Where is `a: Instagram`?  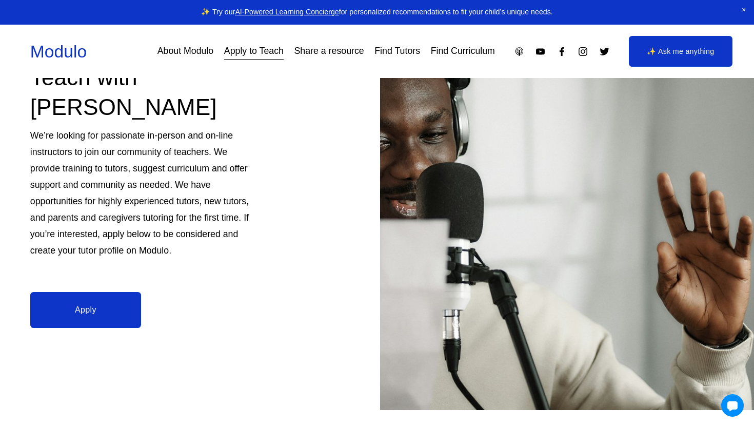 a: Instagram is located at coordinates (582, 51).